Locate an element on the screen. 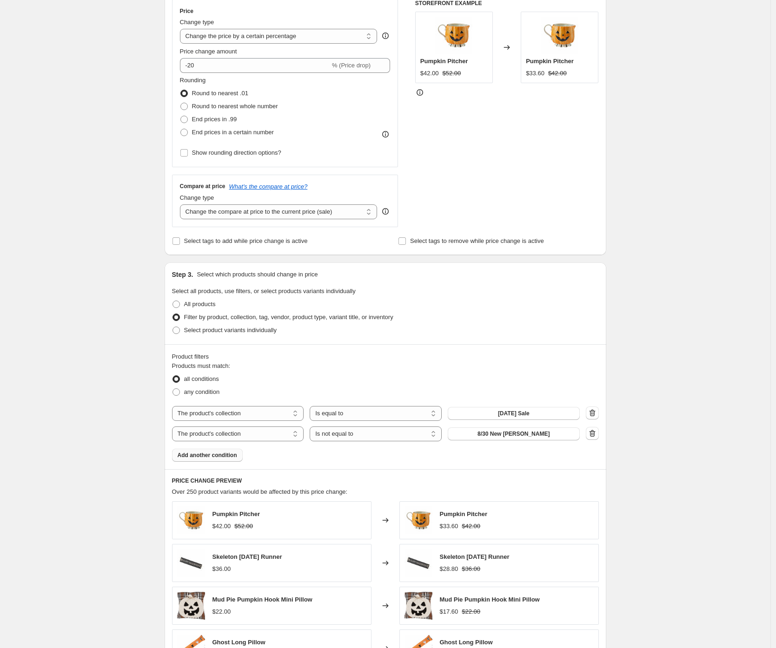 The height and width of the screenshot is (648, 776). h2: Step 3. is located at coordinates (183, 275).